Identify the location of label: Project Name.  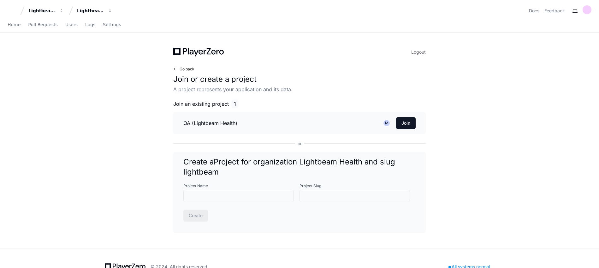
(241, 186).